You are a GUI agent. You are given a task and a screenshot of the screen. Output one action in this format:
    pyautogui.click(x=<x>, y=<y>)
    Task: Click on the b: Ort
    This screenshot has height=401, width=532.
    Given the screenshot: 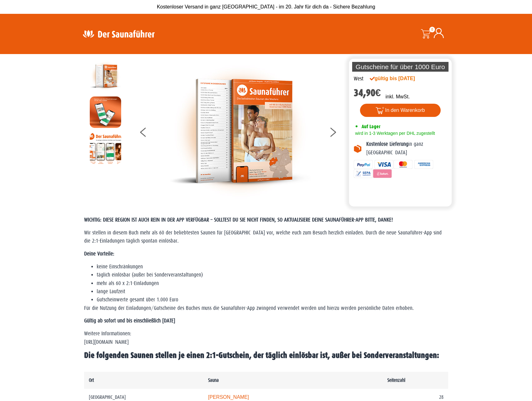 What is the action you would take?
    pyautogui.click(x=91, y=380)
    